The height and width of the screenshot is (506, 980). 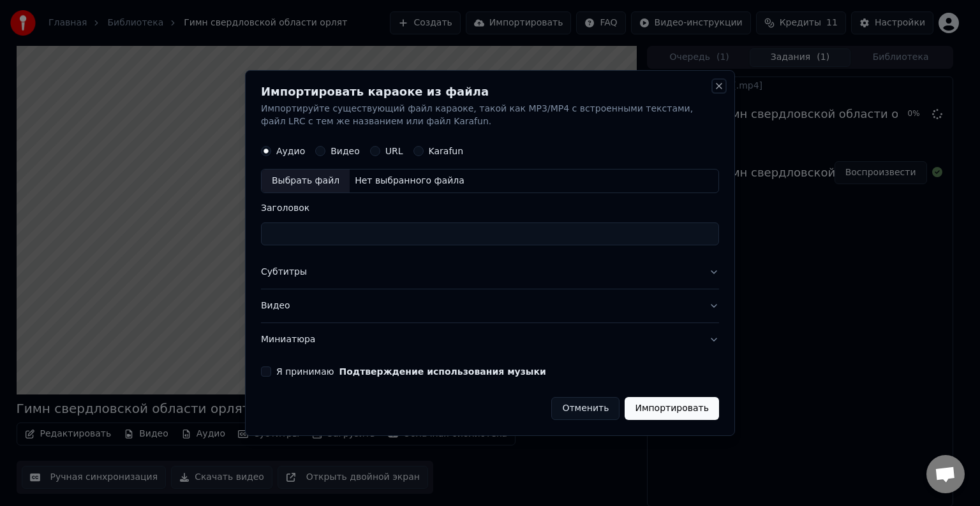 I want to click on div: Выбрать файл, so click(x=306, y=181).